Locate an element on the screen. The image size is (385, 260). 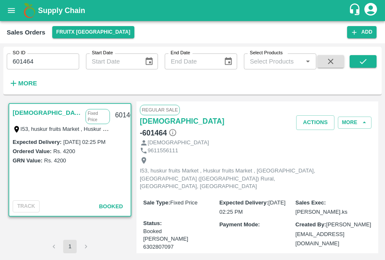
input: Select Products is located at coordinates (273, 61).